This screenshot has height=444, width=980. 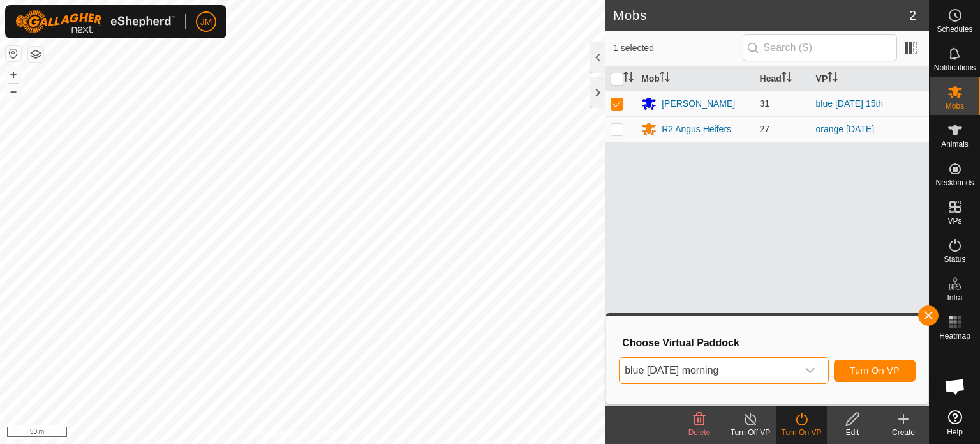 I want to click on button: Map Layers, so click(x=36, y=54).